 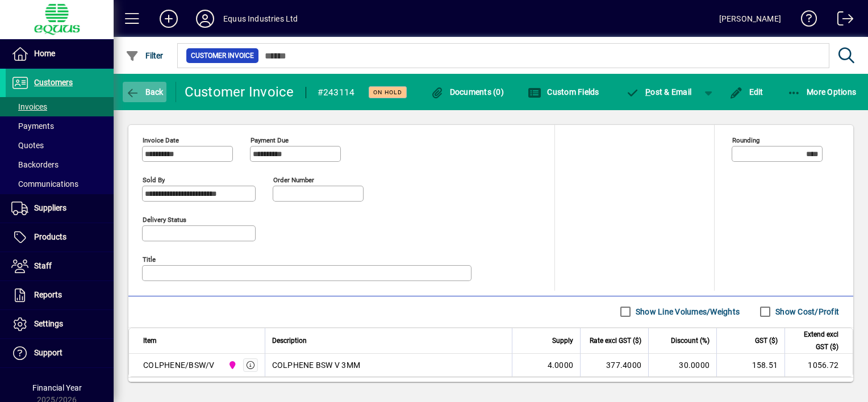 I want to click on a: Suppliers, so click(x=60, y=208).